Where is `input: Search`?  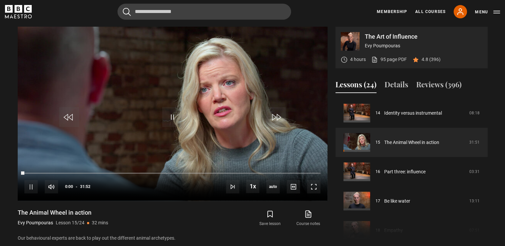
input: Search is located at coordinates (204, 12).